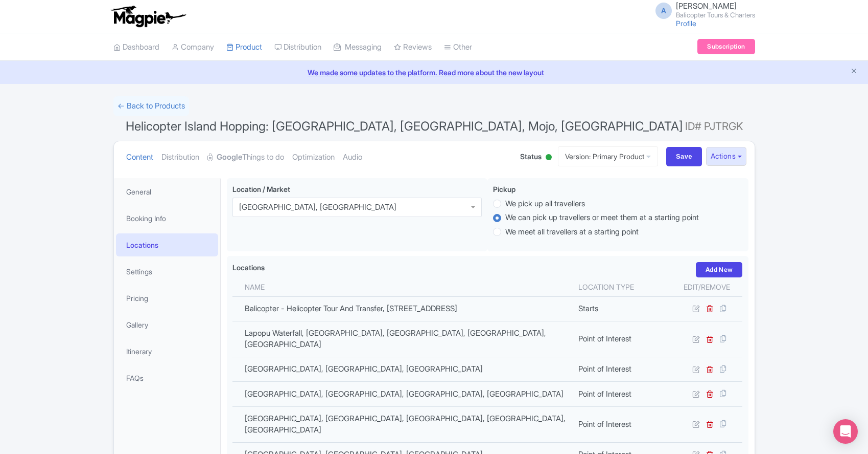 The image size is (868, 454). I want to click on img: logo-ab69f6fb50320c5b225c76a69d11143b.png, so click(148, 16).